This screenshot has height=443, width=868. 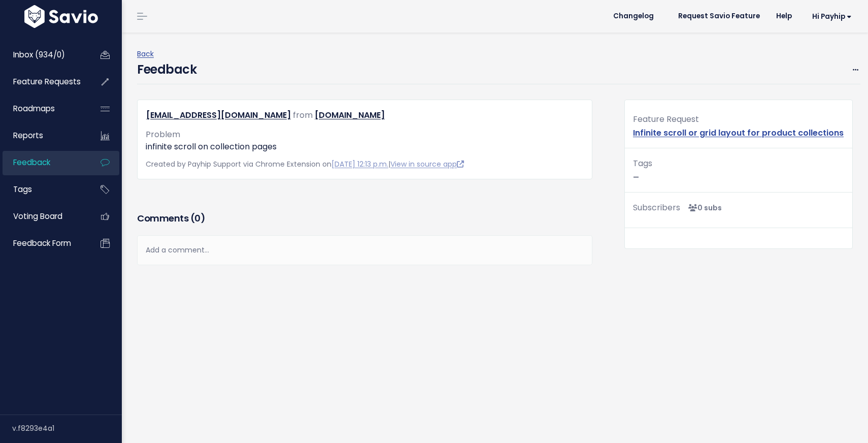 I want to click on span: Roadmaps, so click(x=34, y=108).